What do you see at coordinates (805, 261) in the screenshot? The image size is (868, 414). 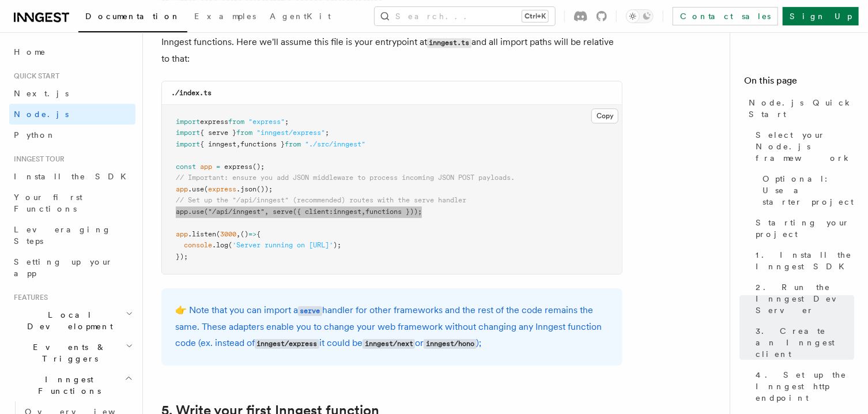 I see `span: 1. Install the Inngest SDK` at bounding box center [805, 261].